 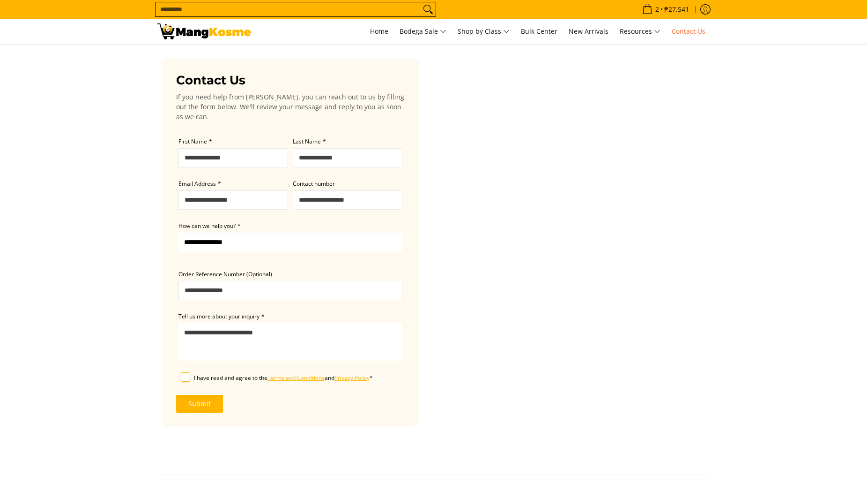 I want to click on span: I have read and agree to the and, so click(x=282, y=377).